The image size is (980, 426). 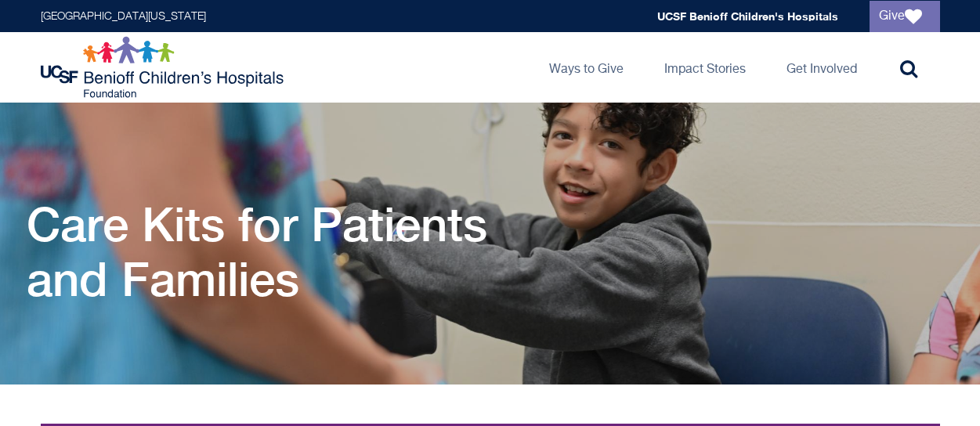 What do you see at coordinates (585, 67) in the screenshot?
I see `a: Ways to Give` at bounding box center [585, 67].